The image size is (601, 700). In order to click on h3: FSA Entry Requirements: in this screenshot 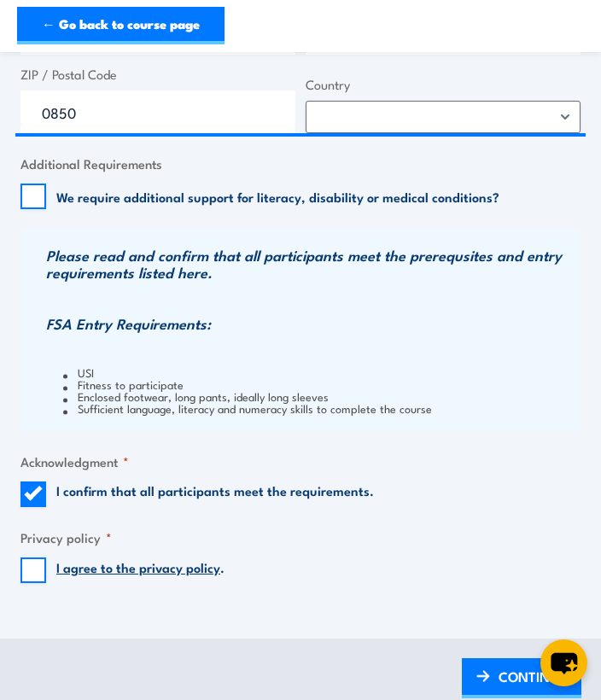, I will do `click(310, 323)`.